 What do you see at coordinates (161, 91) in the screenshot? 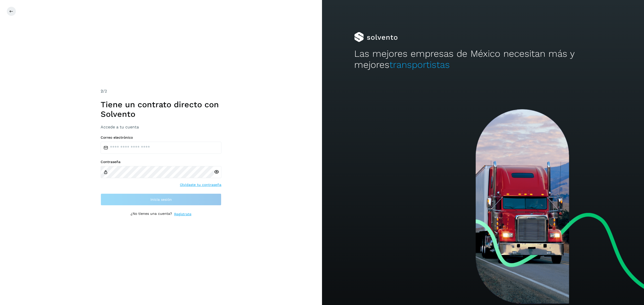
I see `div: /2` at bounding box center [161, 91].